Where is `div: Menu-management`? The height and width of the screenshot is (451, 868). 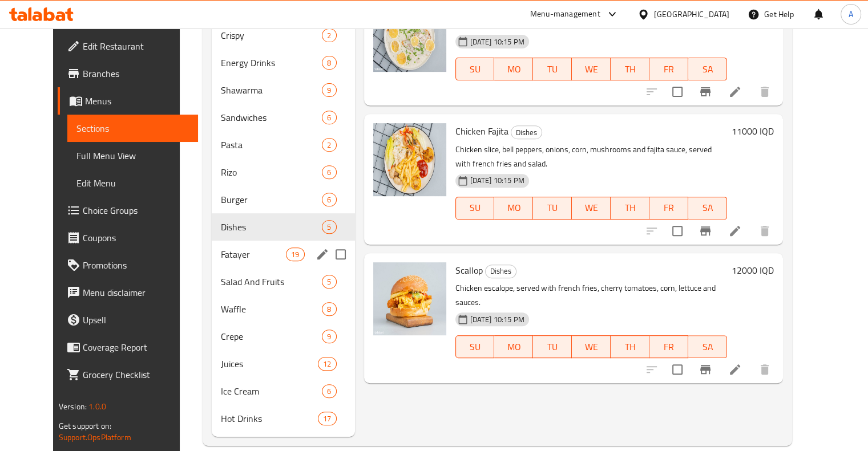 div: Menu-management is located at coordinates (565, 14).